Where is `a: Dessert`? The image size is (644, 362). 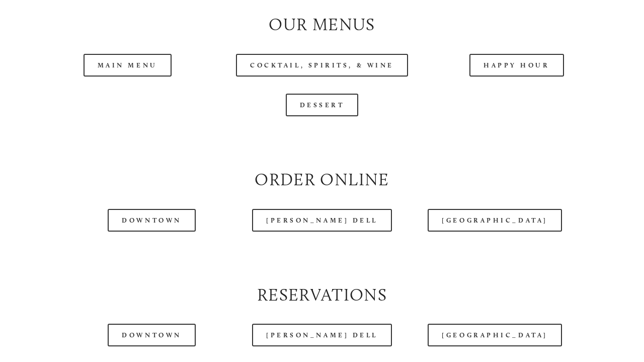
a: Dessert is located at coordinates (322, 105).